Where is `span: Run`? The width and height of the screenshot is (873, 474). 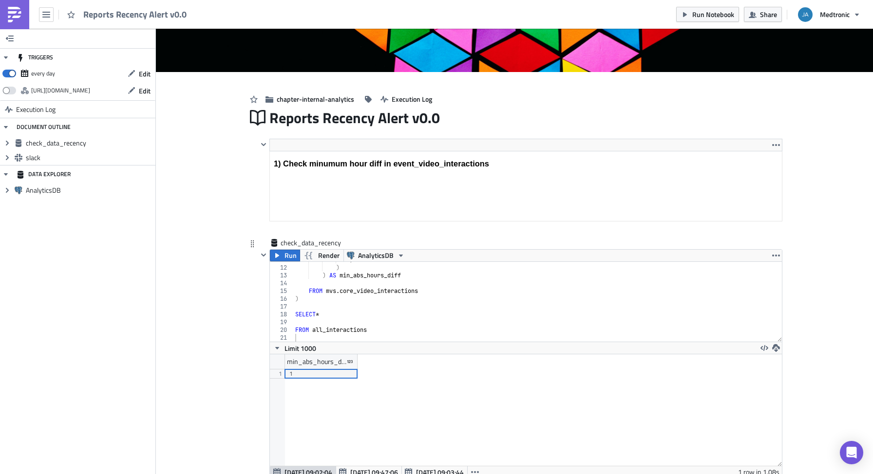
span: Run is located at coordinates (290, 256).